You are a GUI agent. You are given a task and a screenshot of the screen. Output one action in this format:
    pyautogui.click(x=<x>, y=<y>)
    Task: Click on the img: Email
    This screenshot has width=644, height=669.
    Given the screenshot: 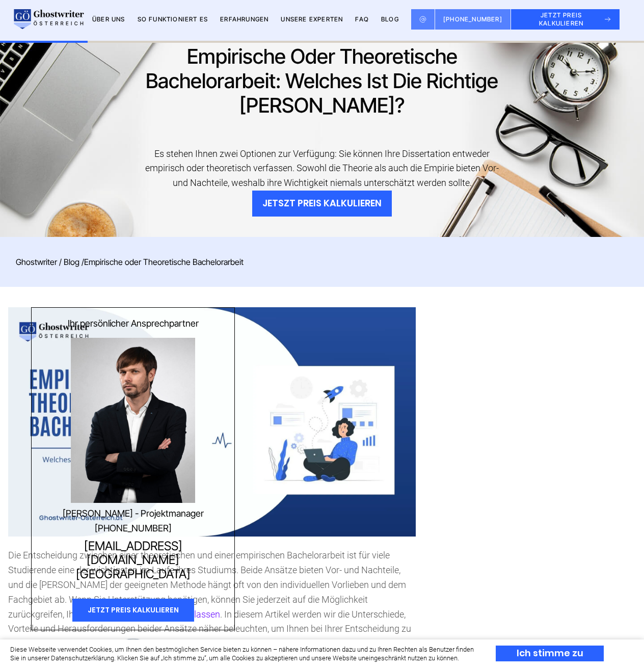 What is the action you would take?
    pyautogui.click(x=423, y=20)
    